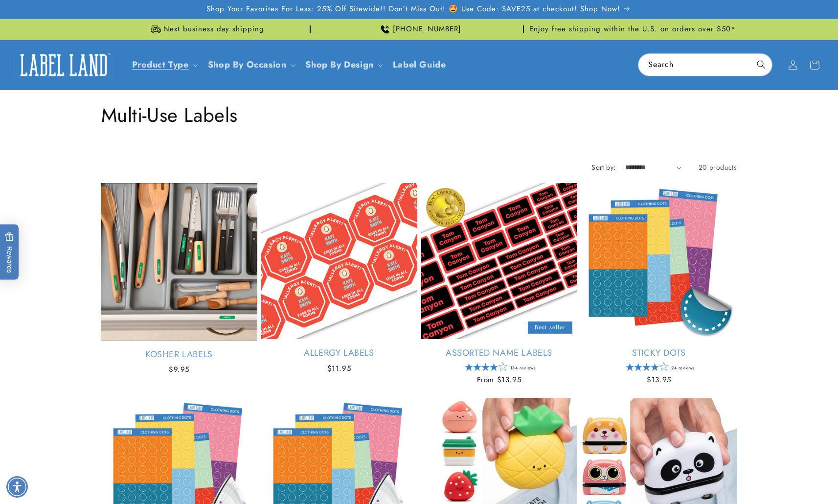  Describe the element at coordinates (179, 354) in the screenshot. I see `a: Kosher Labels` at that location.